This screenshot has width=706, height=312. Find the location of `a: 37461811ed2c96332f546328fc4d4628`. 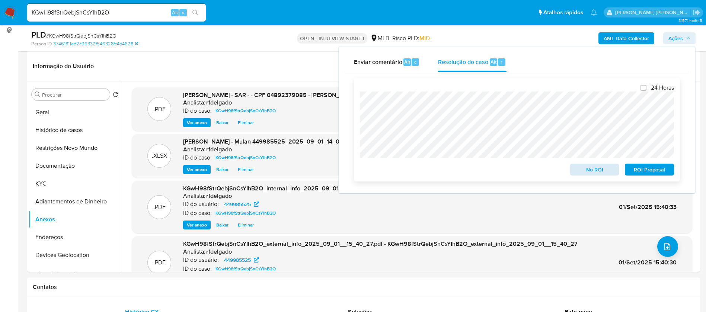

a: 37461811ed2c96332f546328fc4d4628 is located at coordinates (96, 44).